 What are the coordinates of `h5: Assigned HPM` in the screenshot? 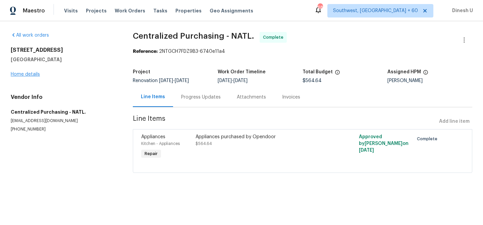 It's located at (405, 72).